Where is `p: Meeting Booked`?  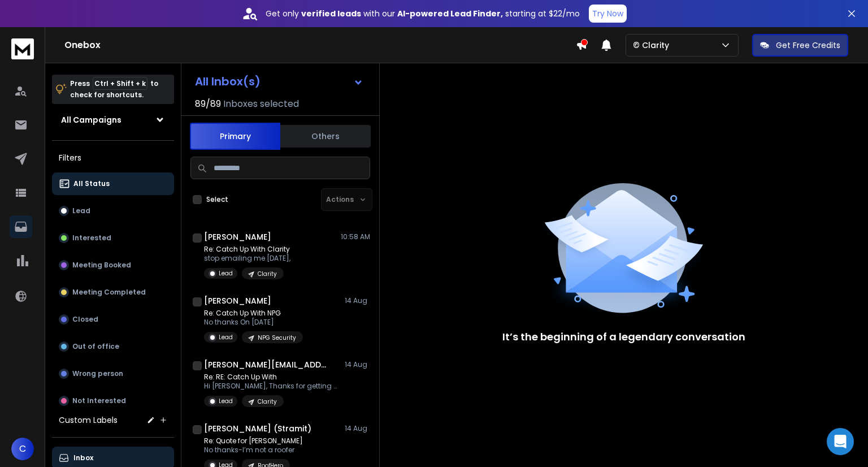 p: Meeting Booked is located at coordinates (102, 265).